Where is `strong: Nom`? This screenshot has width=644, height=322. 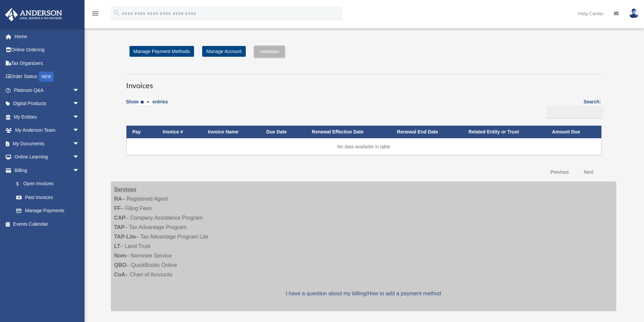
strong: Nom is located at coordinates (120, 256).